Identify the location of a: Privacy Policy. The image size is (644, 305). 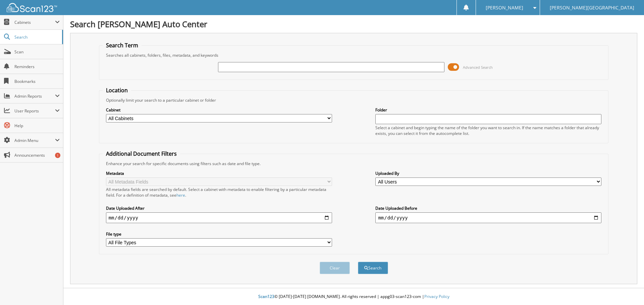
(436, 296).